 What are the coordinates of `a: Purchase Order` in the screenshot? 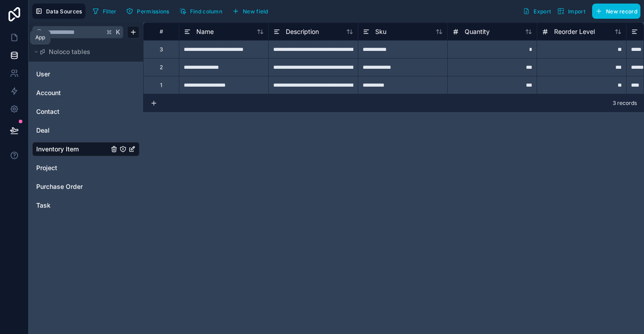 It's located at (72, 187).